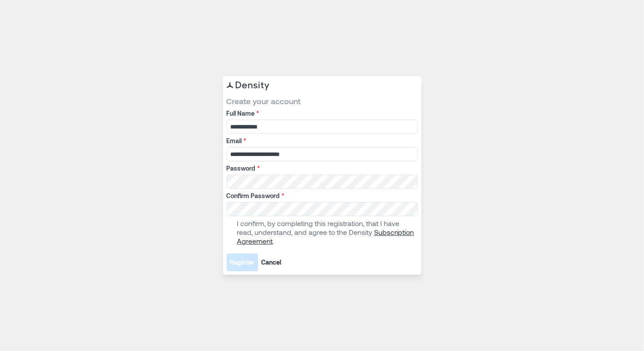 This screenshot has width=644, height=351. Describe the element at coordinates (322, 101) in the screenshot. I see `span: Create your account` at that location.